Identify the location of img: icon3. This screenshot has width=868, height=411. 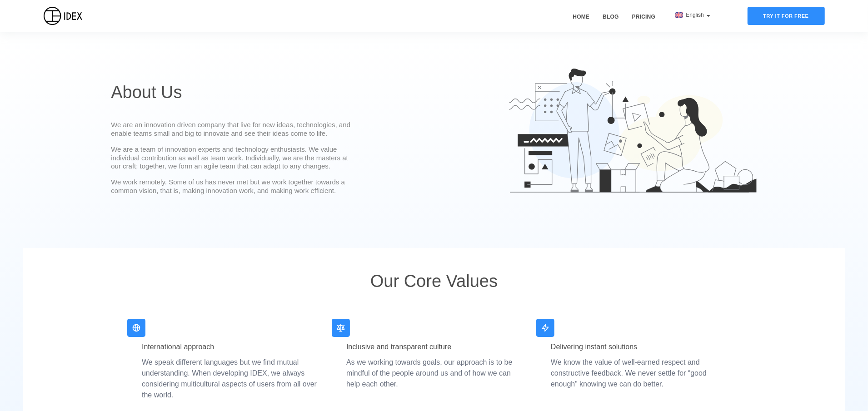
(545, 328).